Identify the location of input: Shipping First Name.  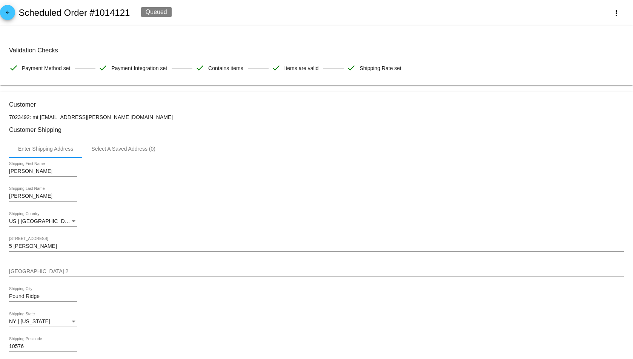
(43, 172).